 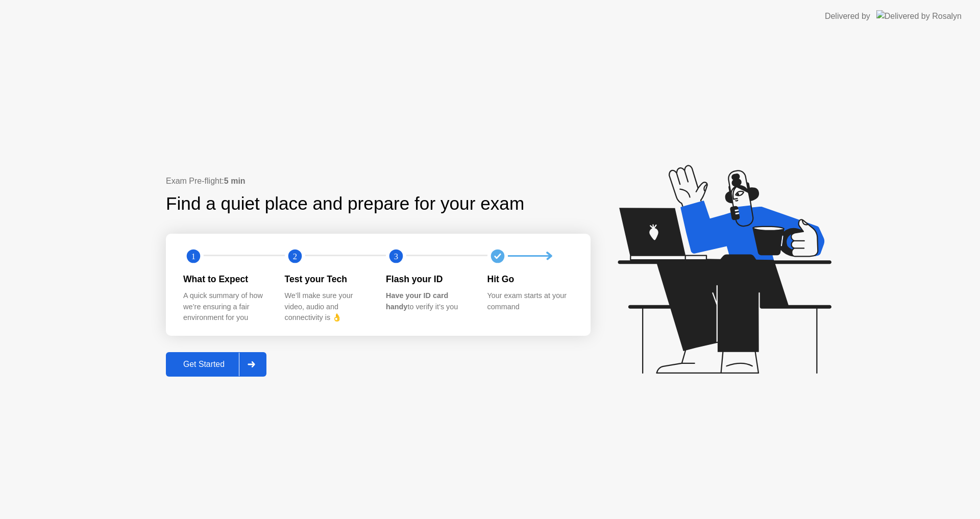 What do you see at coordinates (226, 307) in the screenshot?
I see `div: A quick summary of how we’re ensuring a fair environment for you` at bounding box center [226, 307].